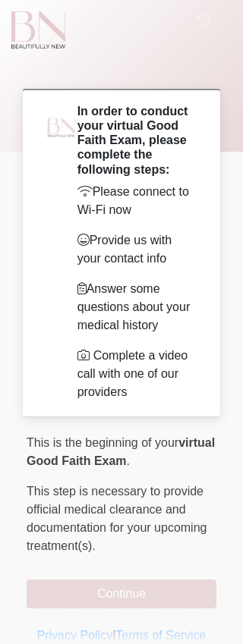  I want to click on li: Complete a video call with one of our providers, so click(135, 374).